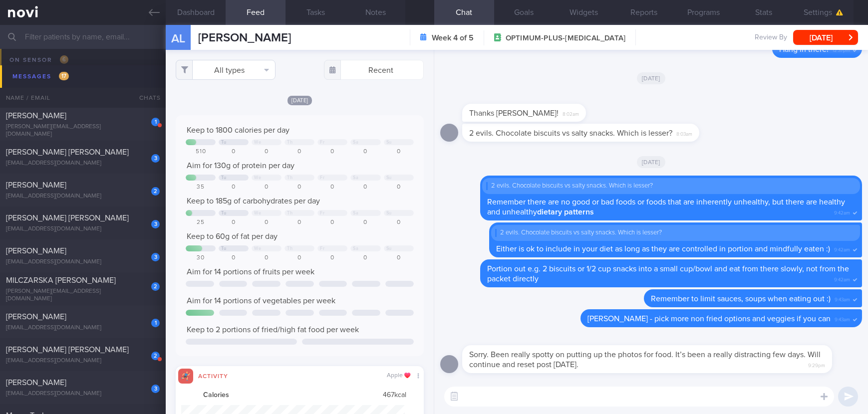 The width and height of the screenshot is (868, 414). I want to click on span: Keep to 60g of fat per day, so click(232, 236).